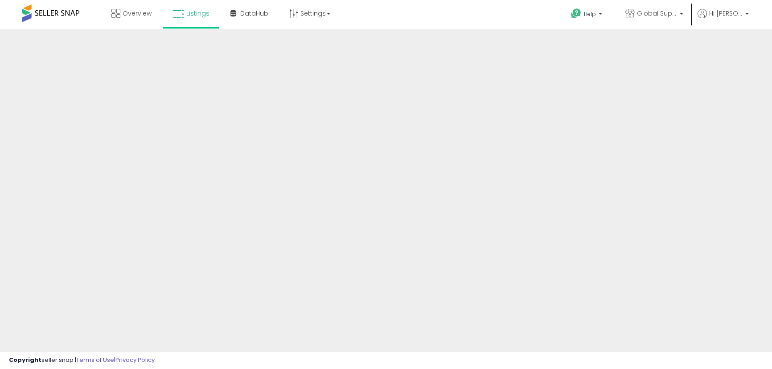  What do you see at coordinates (254, 13) in the screenshot?
I see `span: DataHub` at bounding box center [254, 13].